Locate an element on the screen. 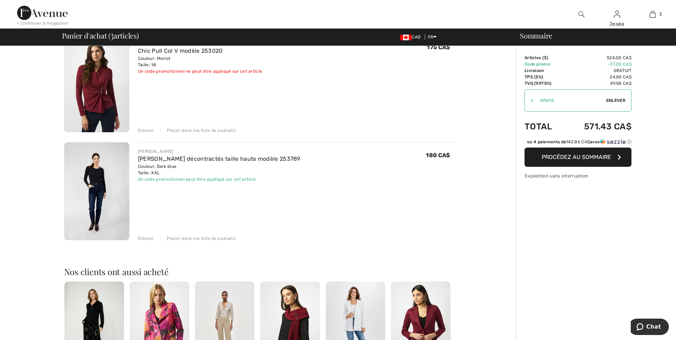 This screenshot has width=676, height=340. td: TVQ (9.975%) is located at coordinates (544, 83).